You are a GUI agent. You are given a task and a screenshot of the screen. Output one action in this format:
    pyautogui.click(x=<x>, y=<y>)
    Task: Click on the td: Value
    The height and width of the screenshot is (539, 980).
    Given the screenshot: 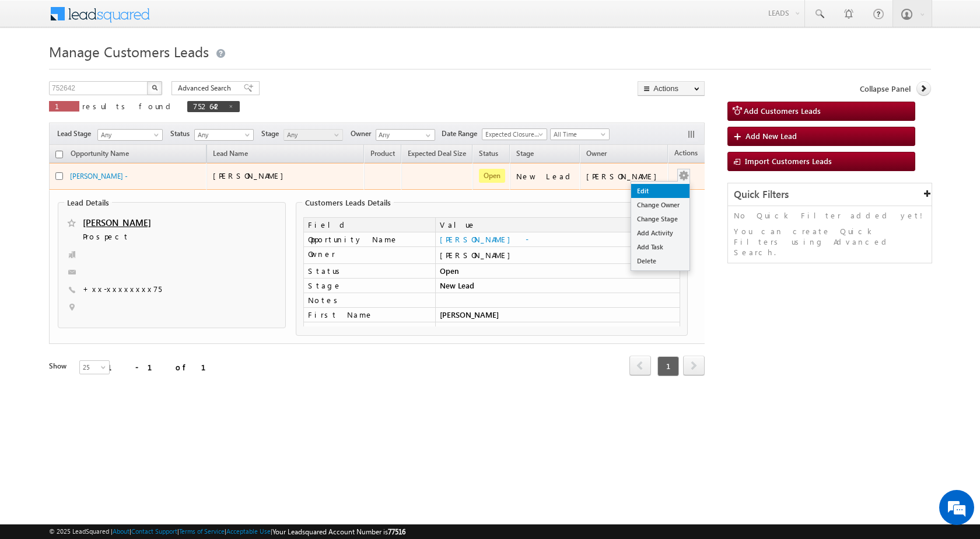 What is the action you would take?
    pyautogui.click(x=558, y=225)
    